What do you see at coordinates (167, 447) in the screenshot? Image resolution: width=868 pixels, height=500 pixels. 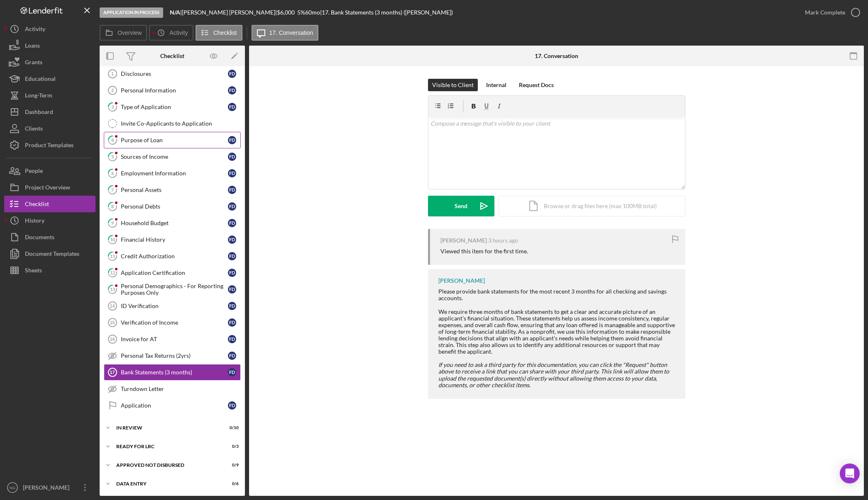 I see `div: Ready for LRC` at bounding box center [167, 447].